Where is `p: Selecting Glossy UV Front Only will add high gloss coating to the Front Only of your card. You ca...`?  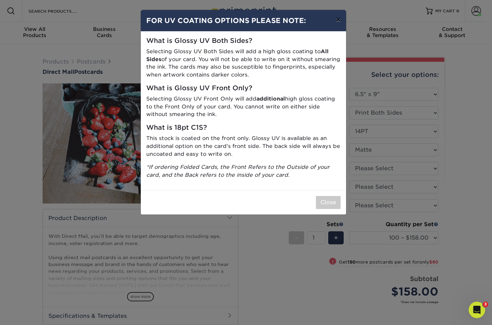
p: Selecting Glossy UV Front Only will add high gloss coating to the Front Only of your card. You ca... is located at coordinates (243, 107).